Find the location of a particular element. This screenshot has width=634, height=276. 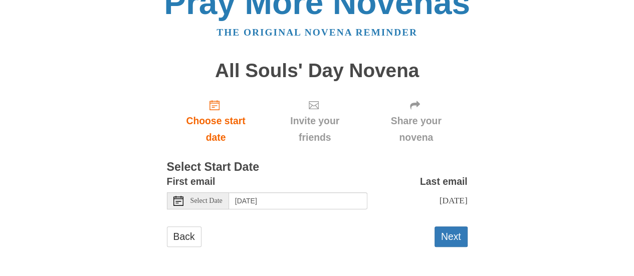

h3: Select Start Date is located at coordinates (317, 167).